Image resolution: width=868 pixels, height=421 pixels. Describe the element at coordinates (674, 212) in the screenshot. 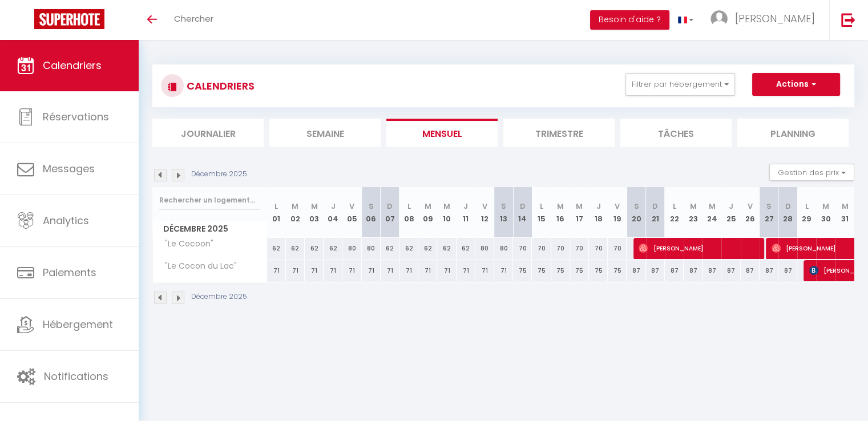

I see `th: 22` at that location.